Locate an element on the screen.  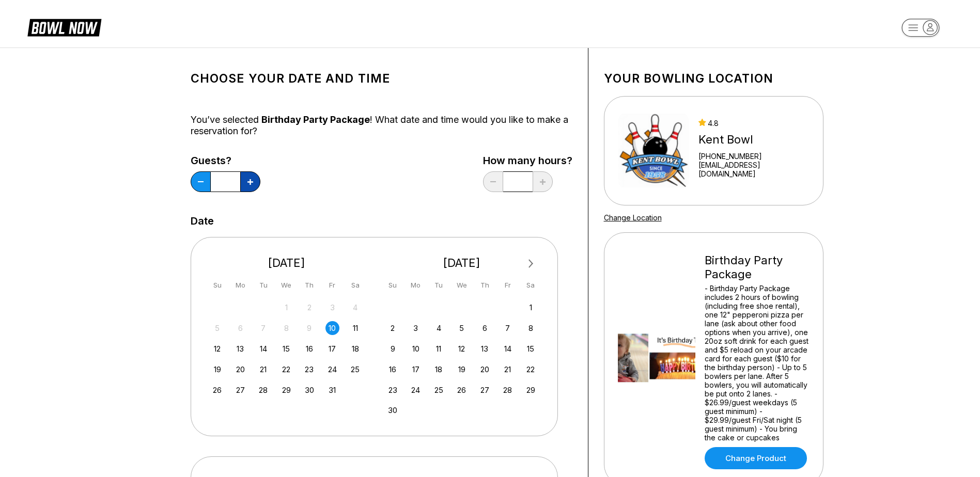
div: Choose Sunday, October 12th, 2025 is located at coordinates (217, 349).